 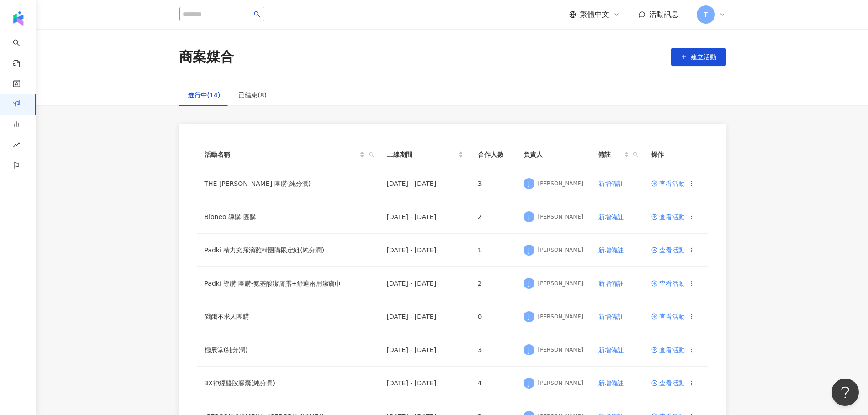 What do you see at coordinates (421, 154) in the screenshot?
I see `span: 上線期間` at bounding box center [421, 154].